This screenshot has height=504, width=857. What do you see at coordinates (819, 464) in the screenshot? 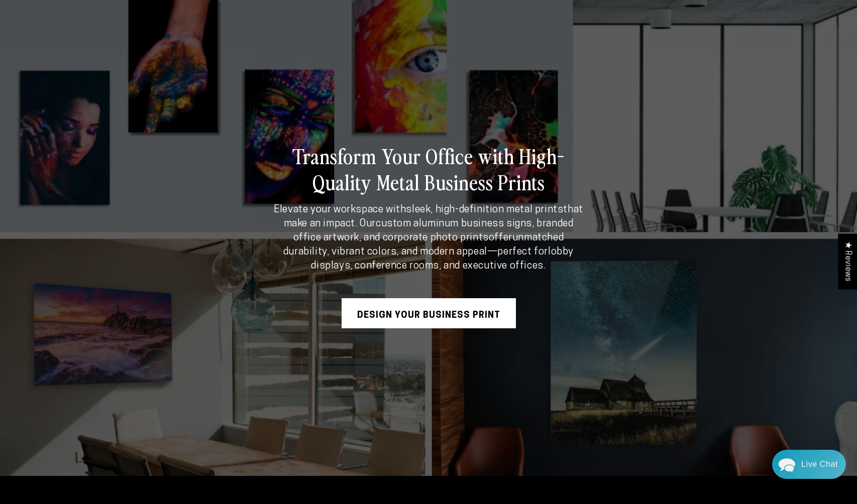
I see `div: Contact Us Directly` at bounding box center [819, 464].